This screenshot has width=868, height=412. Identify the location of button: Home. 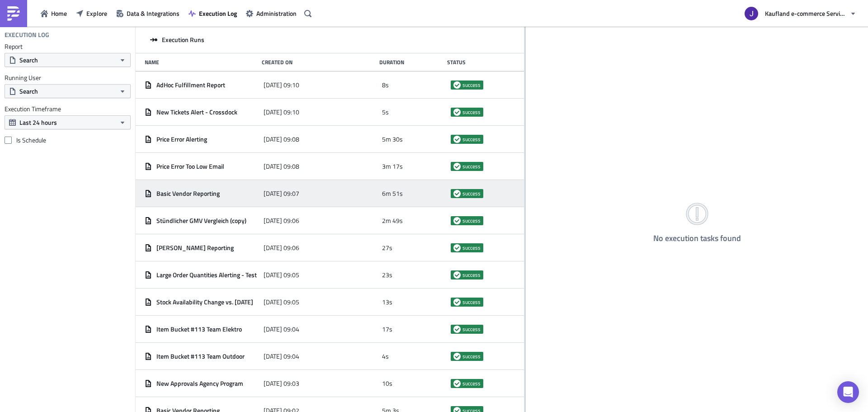
(54, 13).